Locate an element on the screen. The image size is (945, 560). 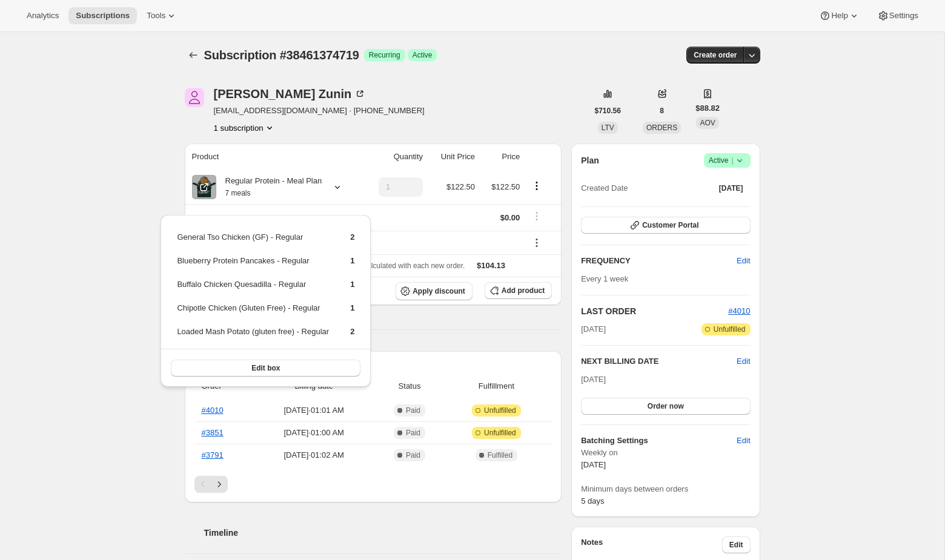
button: Next is located at coordinates (219, 485).